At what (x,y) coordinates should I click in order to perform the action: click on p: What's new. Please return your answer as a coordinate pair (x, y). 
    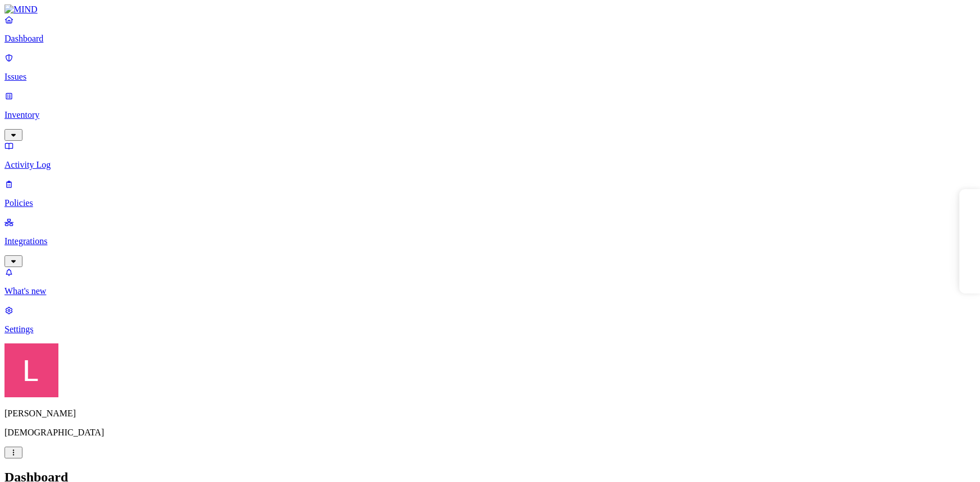
    Looking at the image, I should click on (490, 291).